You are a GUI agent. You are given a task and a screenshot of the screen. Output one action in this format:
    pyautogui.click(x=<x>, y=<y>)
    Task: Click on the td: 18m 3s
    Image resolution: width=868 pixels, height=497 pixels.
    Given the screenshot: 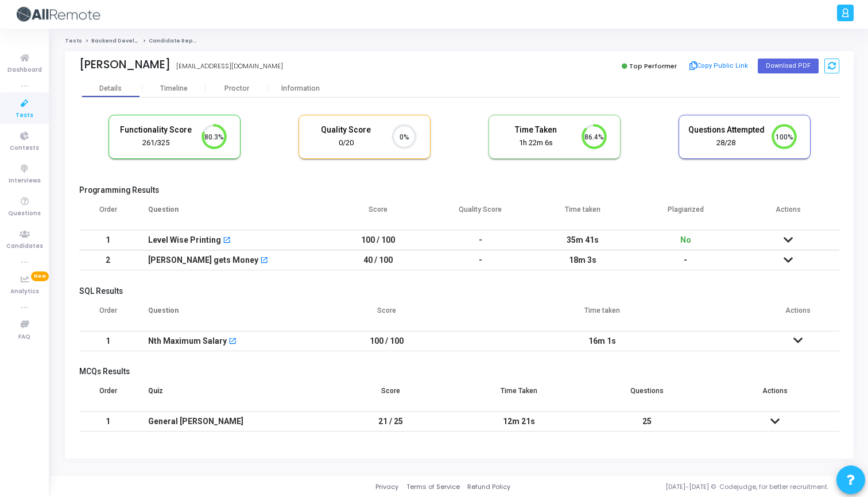 What is the action you would take?
    pyautogui.click(x=583, y=260)
    